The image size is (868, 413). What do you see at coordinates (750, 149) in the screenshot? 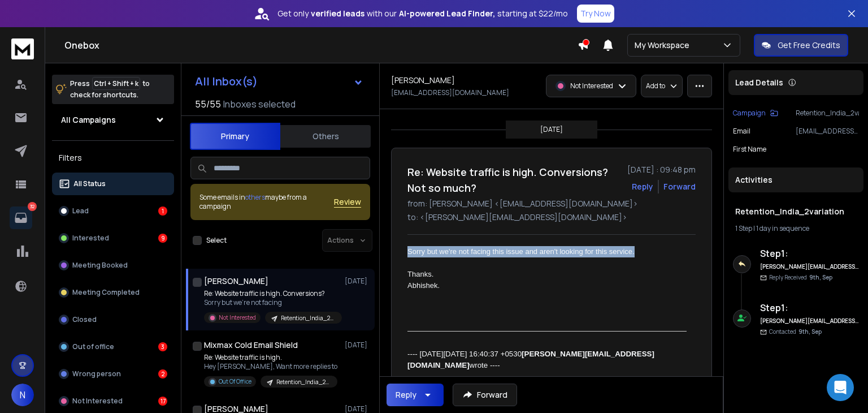
I see `p: First Name` at bounding box center [750, 149].